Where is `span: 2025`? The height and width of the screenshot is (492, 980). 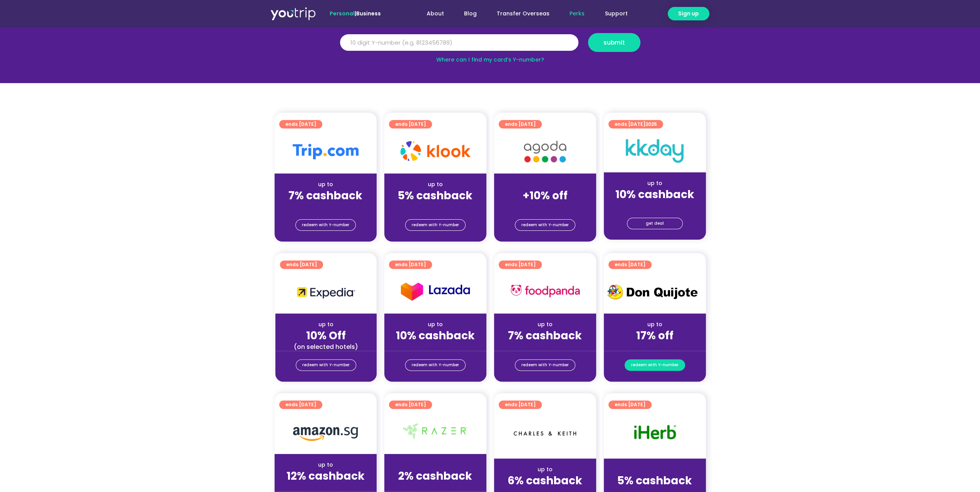 span: 2025 is located at coordinates (652, 123).